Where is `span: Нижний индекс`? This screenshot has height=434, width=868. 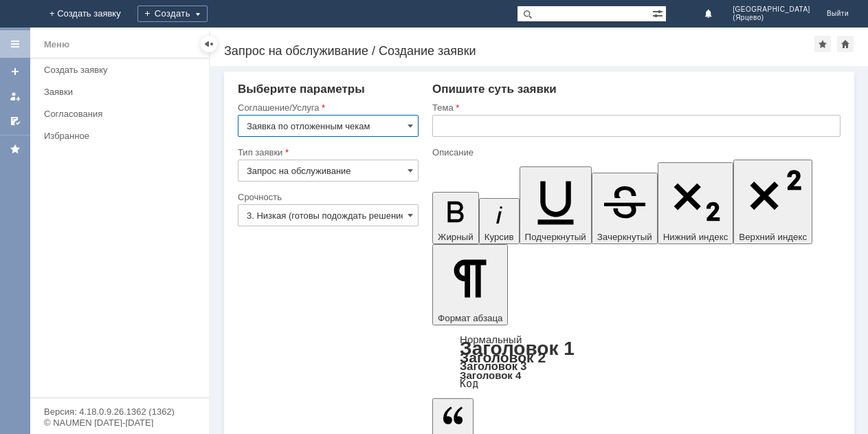
span: Нижний индекс is located at coordinates (695, 237).